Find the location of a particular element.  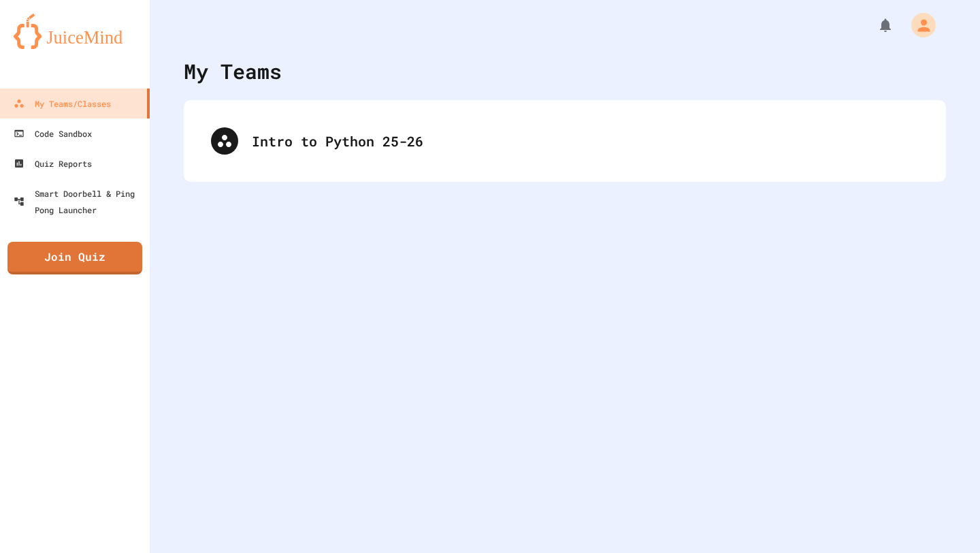

div: My Teams is located at coordinates (233, 71).